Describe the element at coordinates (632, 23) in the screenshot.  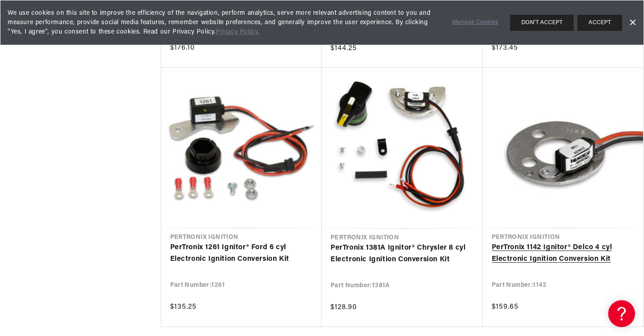
I see `a: Dismiss Banner` at that location.